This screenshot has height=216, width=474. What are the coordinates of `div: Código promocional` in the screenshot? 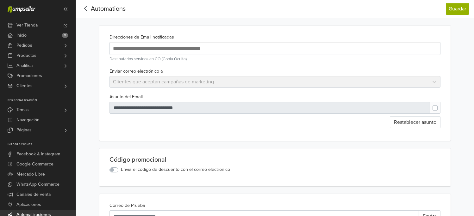 It's located at (275, 160).